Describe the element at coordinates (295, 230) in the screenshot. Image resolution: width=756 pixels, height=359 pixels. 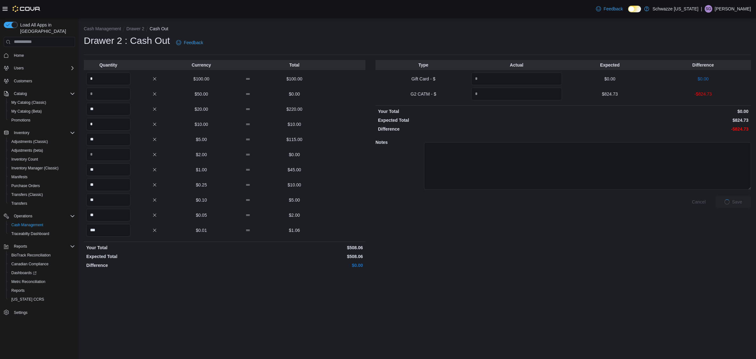
I see `p: $1.06` at that location.